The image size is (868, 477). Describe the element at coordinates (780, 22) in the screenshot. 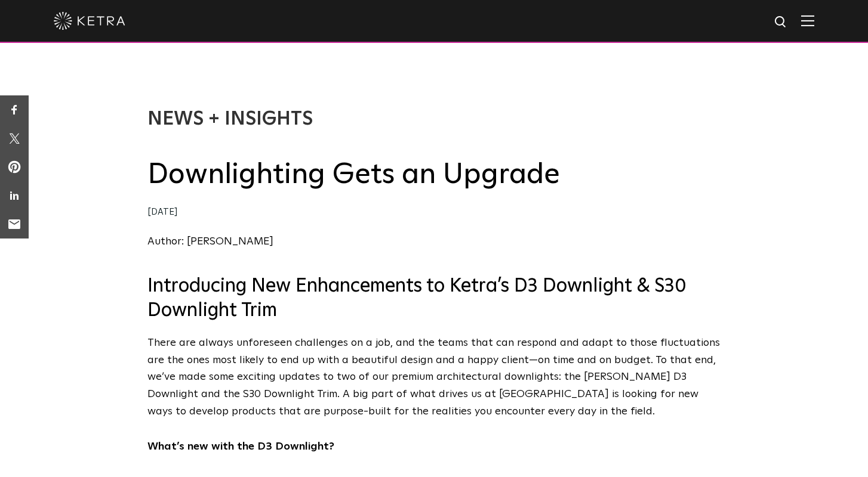

I see `img: search icon` at that location.